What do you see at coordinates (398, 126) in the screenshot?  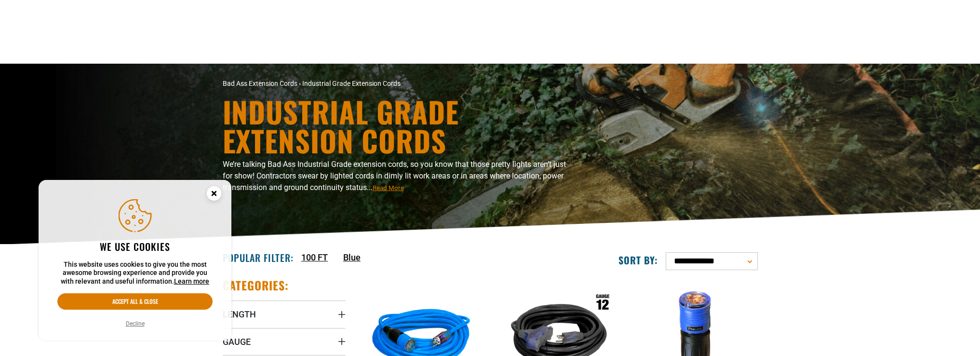 I see `h1: Industrial Grade Extension Cords` at bounding box center [398, 126].